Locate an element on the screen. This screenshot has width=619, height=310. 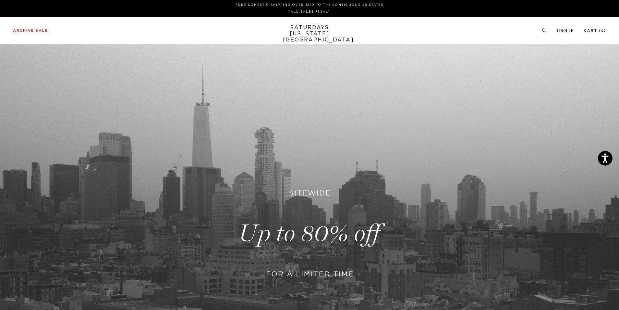
a: Sign In is located at coordinates (565, 30).